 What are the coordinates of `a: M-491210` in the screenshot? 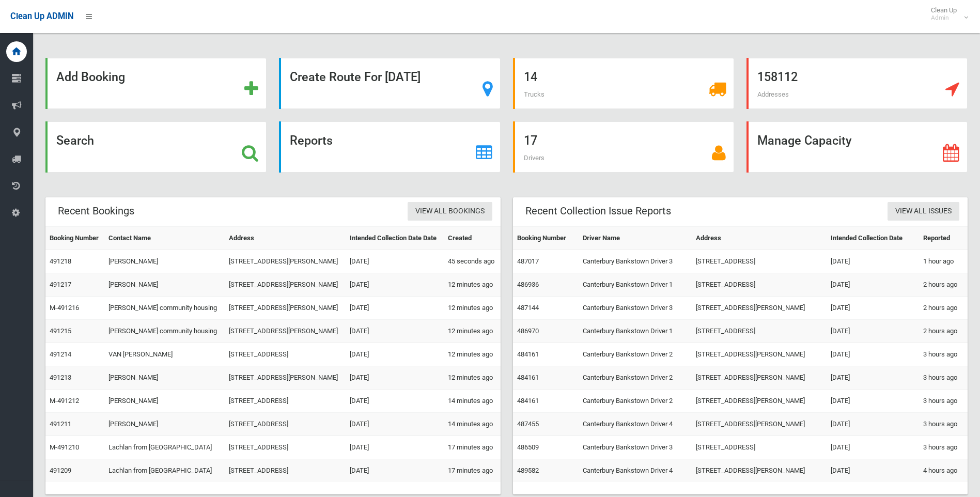 It's located at (64, 447).